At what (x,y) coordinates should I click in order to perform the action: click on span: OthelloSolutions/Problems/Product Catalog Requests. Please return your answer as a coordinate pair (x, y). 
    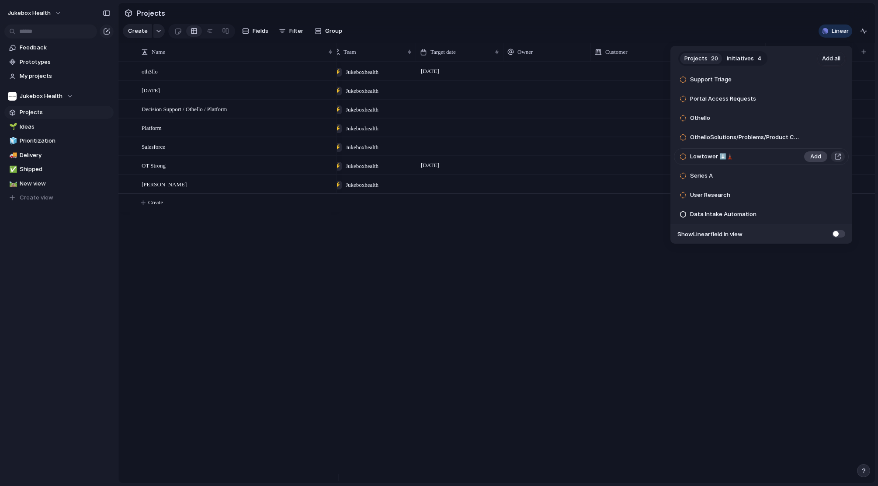
    Looking at the image, I should click on (744, 137).